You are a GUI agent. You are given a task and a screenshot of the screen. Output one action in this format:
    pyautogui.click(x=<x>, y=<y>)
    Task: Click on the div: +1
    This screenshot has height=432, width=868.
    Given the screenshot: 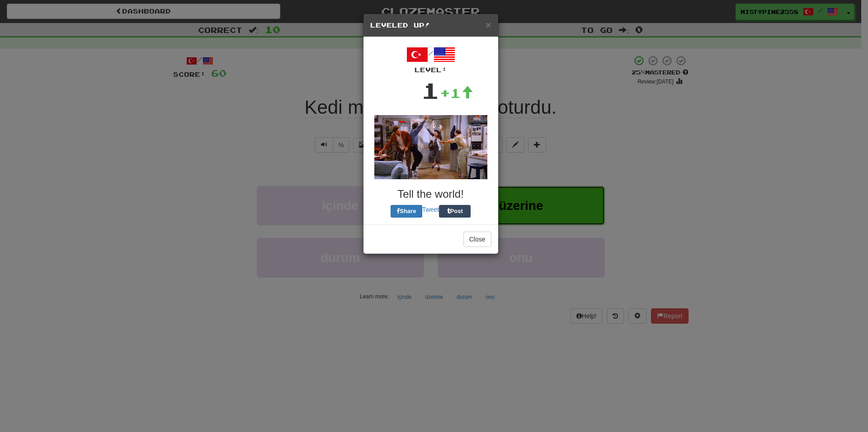 What is the action you would take?
    pyautogui.click(x=456, y=93)
    